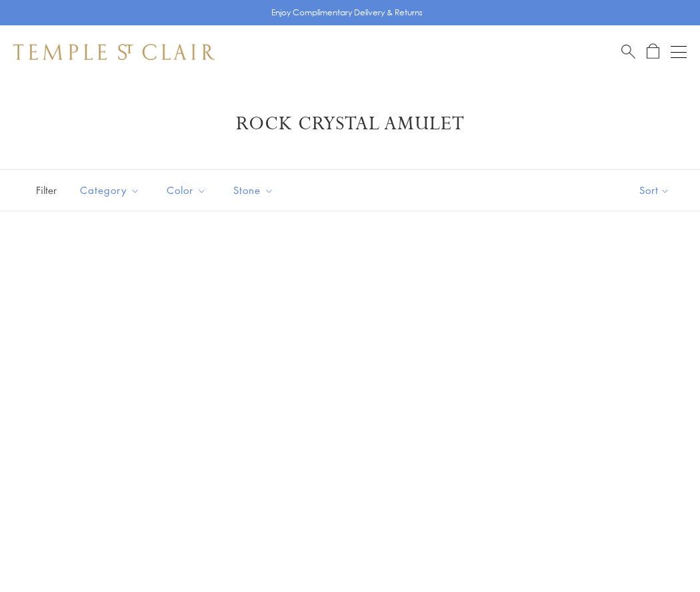 This screenshot has height=592, width=700. I want to click on a: Open Shopping Bag, so click(652, 51).